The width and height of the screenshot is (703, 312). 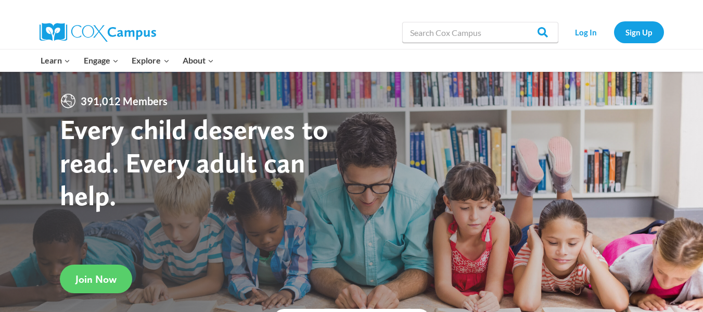 What do you see at coordinates (96, 279) in the screenshot?
I see `a: Join Now` at bounding box center [96, 279].